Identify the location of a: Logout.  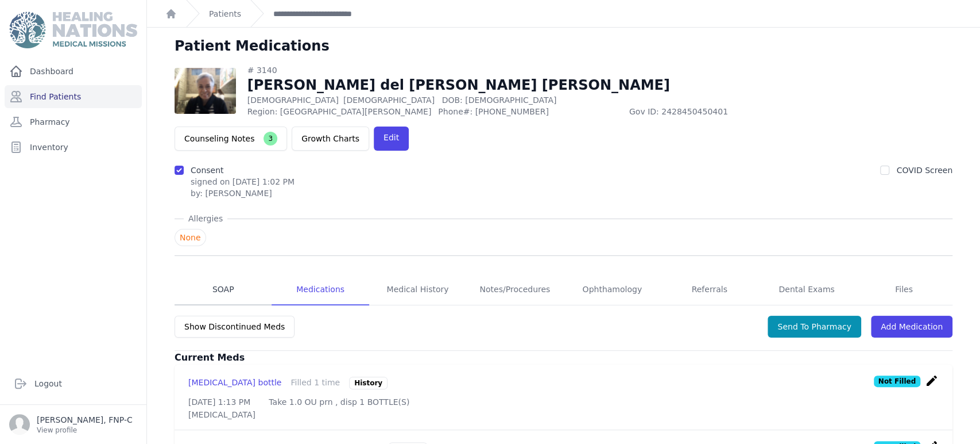
(73, 383).